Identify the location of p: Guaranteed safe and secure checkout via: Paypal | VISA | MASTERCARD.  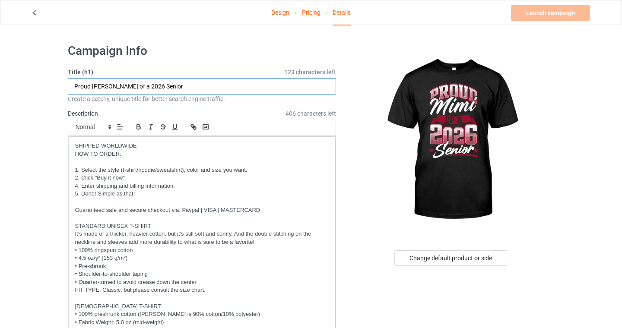
(202, 210).